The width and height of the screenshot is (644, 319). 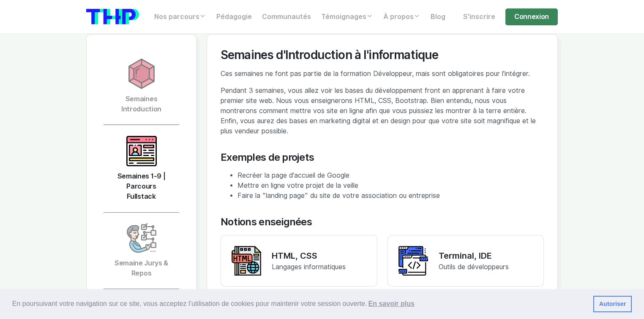 I want to click on a: Blog, so click(x=438, y=17).